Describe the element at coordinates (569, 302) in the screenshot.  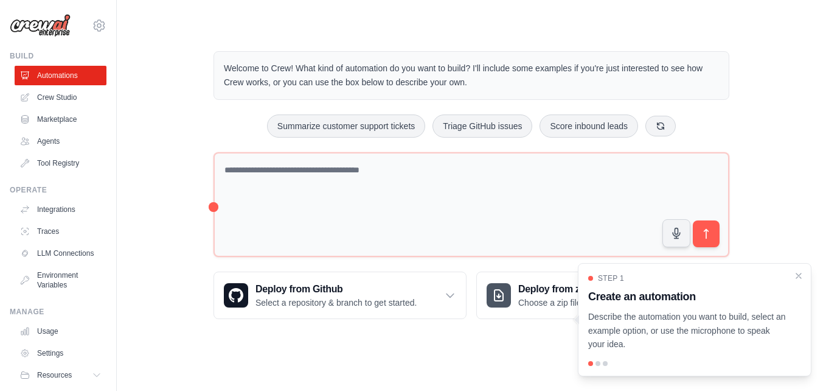
I see `p: Choose a zip file to upload.` at that location.